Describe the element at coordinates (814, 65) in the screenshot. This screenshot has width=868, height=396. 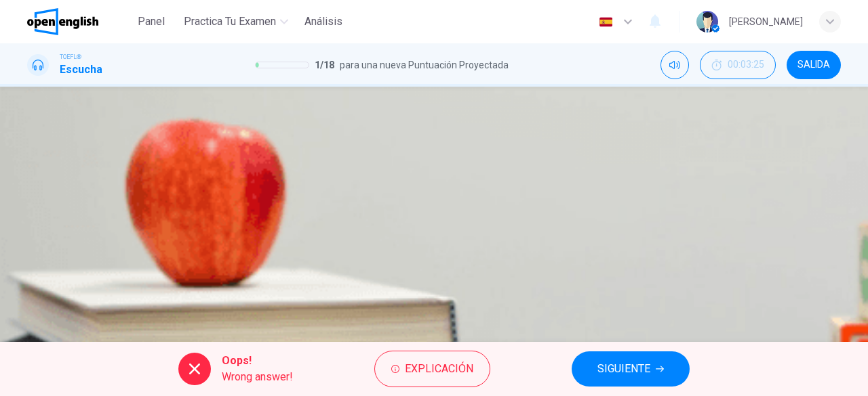
I see `button: SALIDA` at that location.